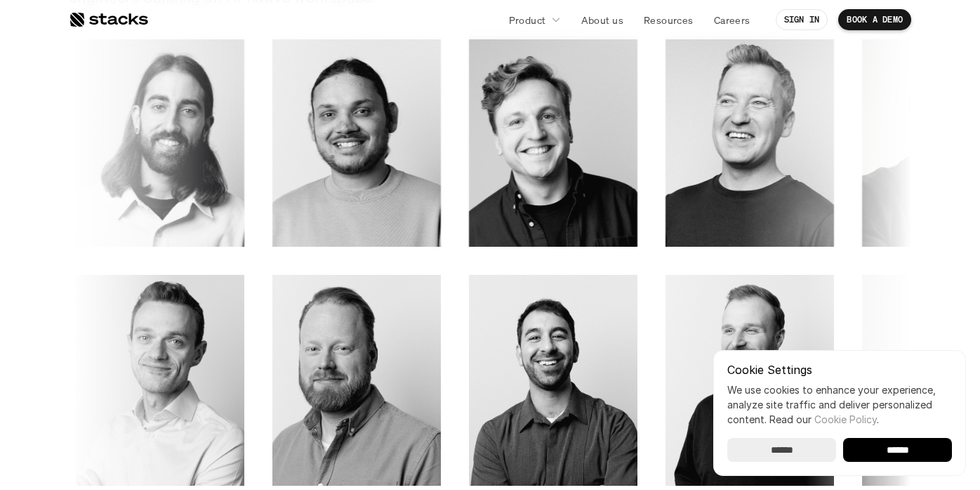  Describe the element at coordinates (602, 19) in the screenshot. I see `p: About us` at that location.